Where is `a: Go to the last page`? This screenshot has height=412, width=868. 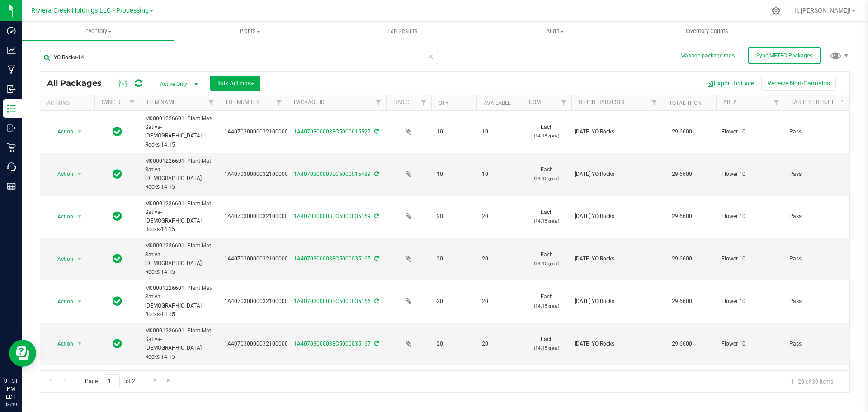
a: Go to the last page is located at coordinates (169, 380).